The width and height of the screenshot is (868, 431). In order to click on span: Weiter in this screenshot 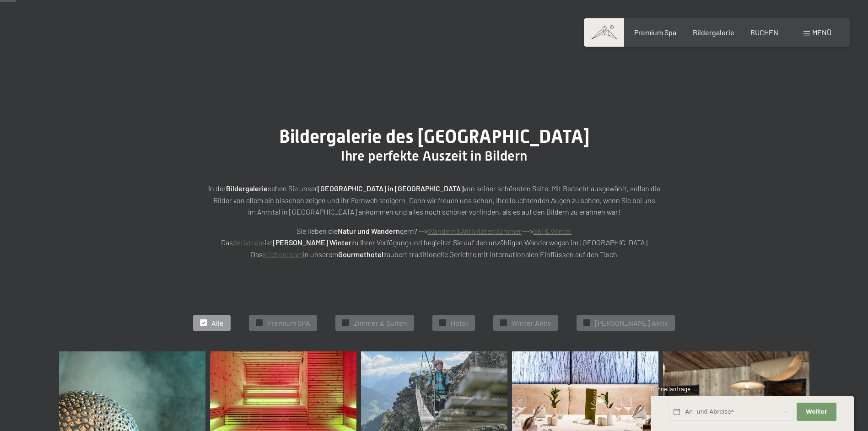, I will do `click(816, 412)`.